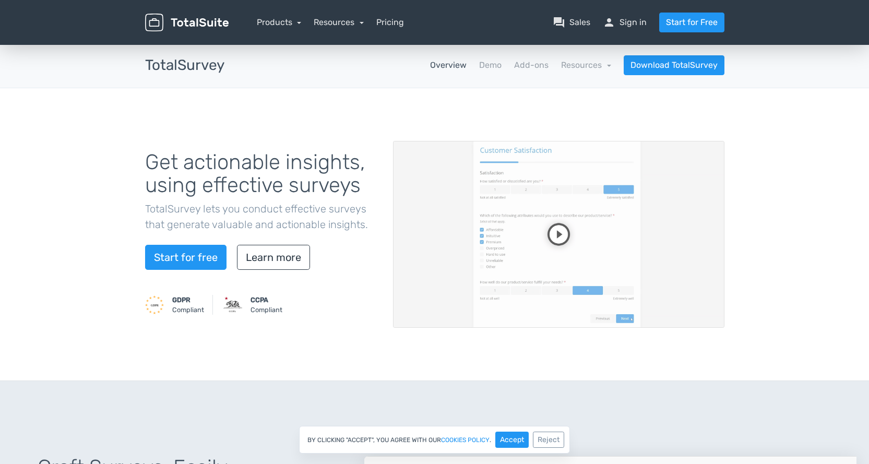 Image resolution: width=869 pixels, height=464 pixels. Describe the element at coordinates (692, 22) in the screenshot. I see `a: Start for Free` at that location.